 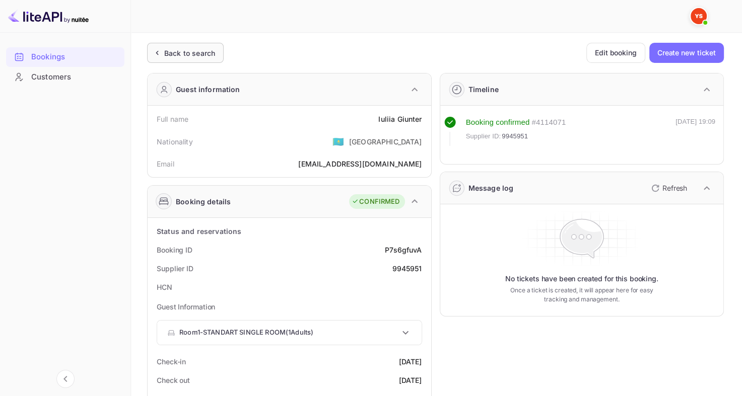 I want to click on img: Yandex Support, so click(x=699, y=16).